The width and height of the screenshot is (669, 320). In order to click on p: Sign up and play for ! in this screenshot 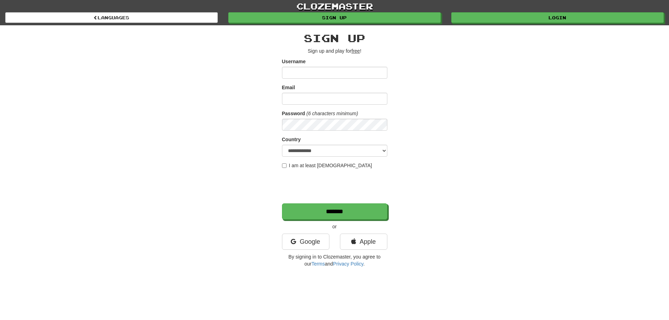, I will do `click(335, 51)`.